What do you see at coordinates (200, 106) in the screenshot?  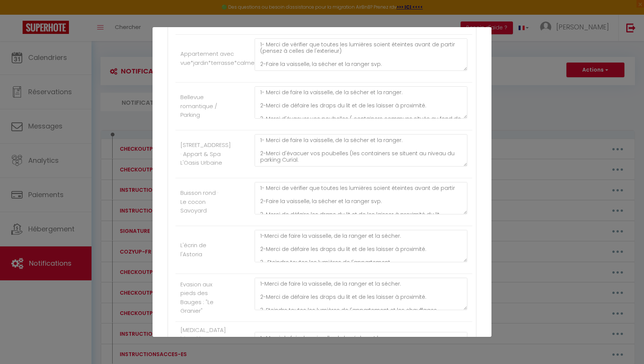 I see `label: Bellevue romantique / Parking` at bounding box center [200, 106].